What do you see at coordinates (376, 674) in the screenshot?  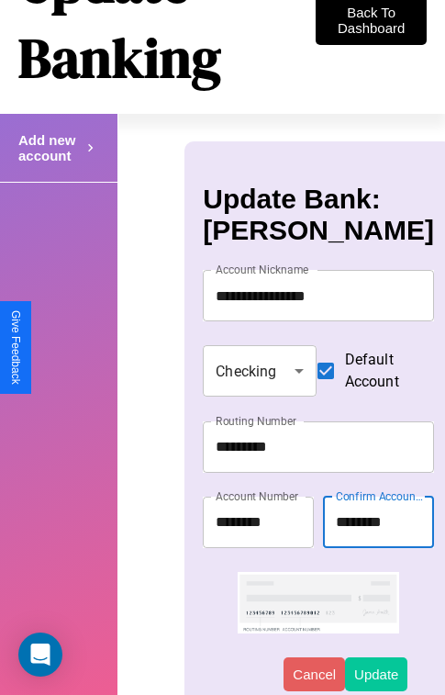 I see `button: Update` at bounding box center [376, 674].